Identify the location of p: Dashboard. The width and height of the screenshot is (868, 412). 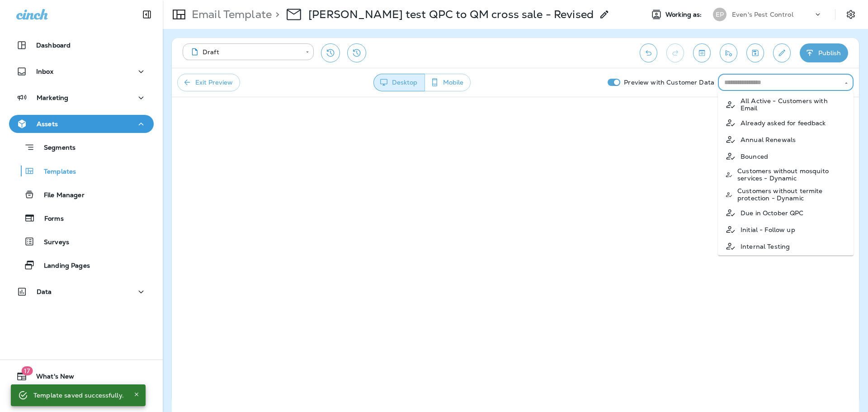
(53, 45).